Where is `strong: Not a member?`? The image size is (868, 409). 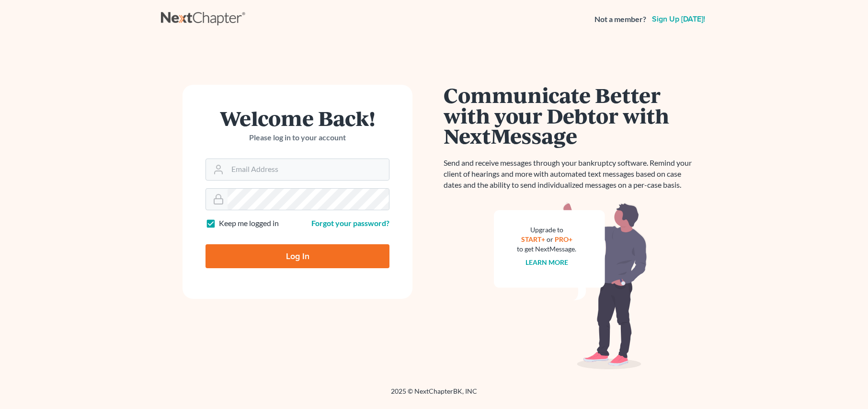
strong: Not a member? is located at coordinates (621, 19).